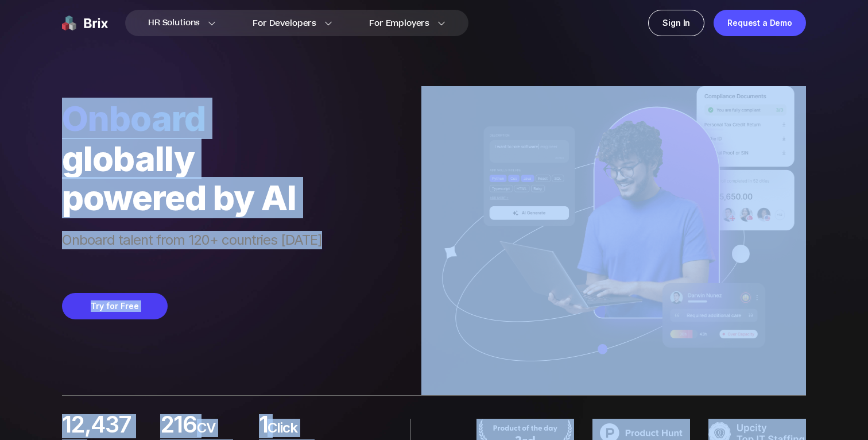  What do you see at coordinates (192, 118) in the screenshot?
I see `span: Onboard` at bounding box center [192, 118].